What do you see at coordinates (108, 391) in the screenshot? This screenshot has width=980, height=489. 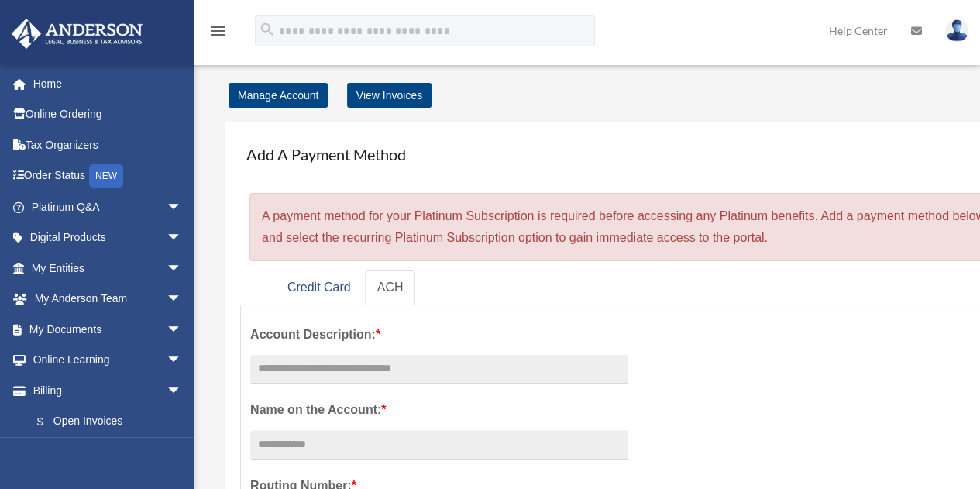 I see `a: Billingarrow_drop_down` at bounding box center [108, 391].